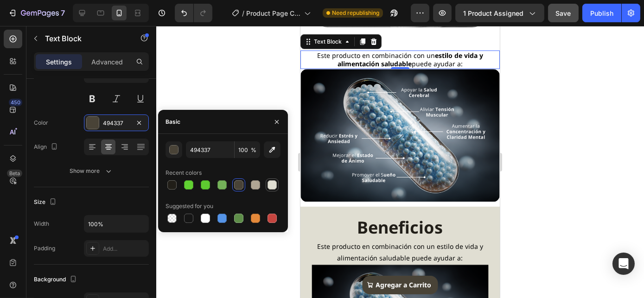 The image size is (644, 298). What do you see at coordinates (493, 13) in the screenshot?
I see `span: 1 product assigned` at bounding box center [493, 13].